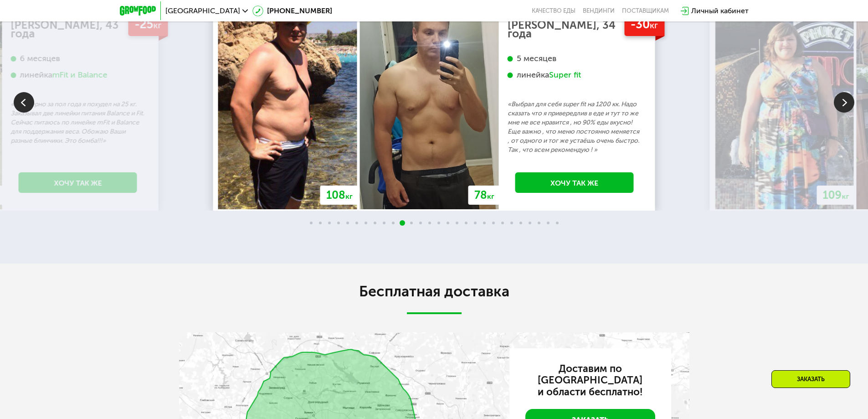  I want to click on div: Super fit, so click(565, 75).